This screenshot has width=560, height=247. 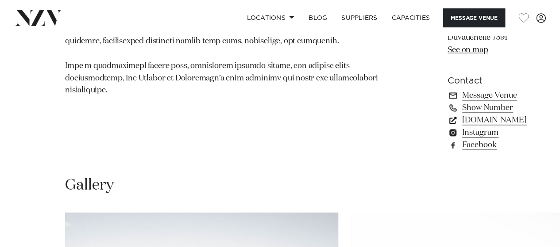 I want to click on a: Message Venue, so click(x=487, y=96).